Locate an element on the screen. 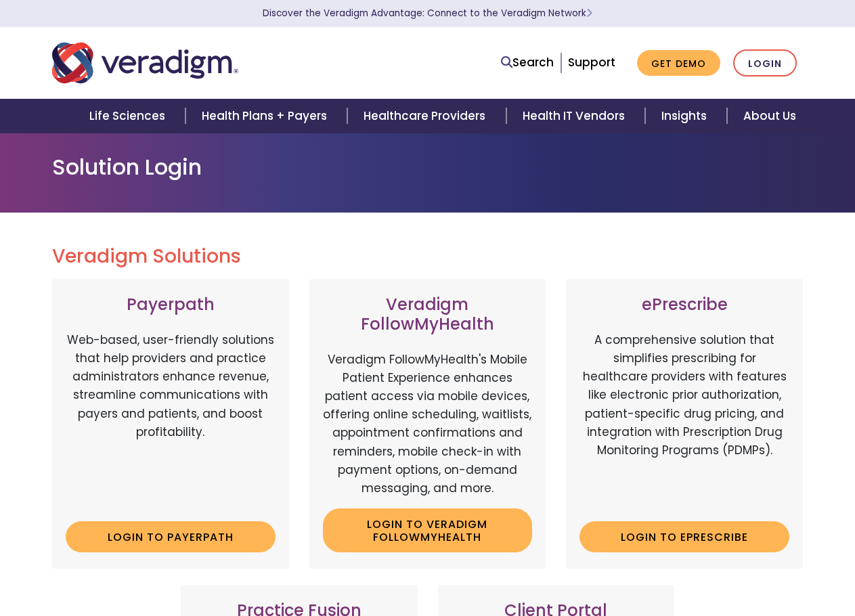 The height and width of the screenshot is (616, 855). a: Discover the Veradigm Advantage: Connect to the Veradigm NetworkLearn More is located at coordinates (427, 13).